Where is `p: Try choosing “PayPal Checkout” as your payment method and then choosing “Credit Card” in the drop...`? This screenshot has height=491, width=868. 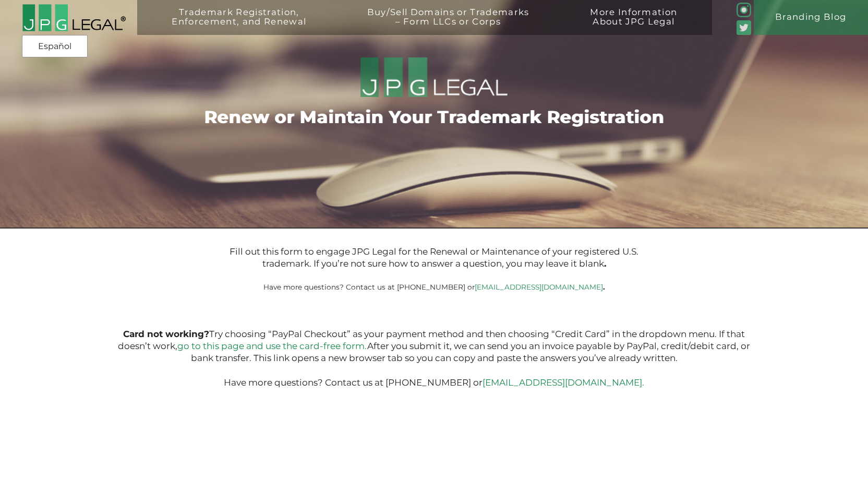
p: Try choosing “PayPal Checkout” as your payment method and then choosing “Credit Card” in the drop... is located at coordinates (434, 359).